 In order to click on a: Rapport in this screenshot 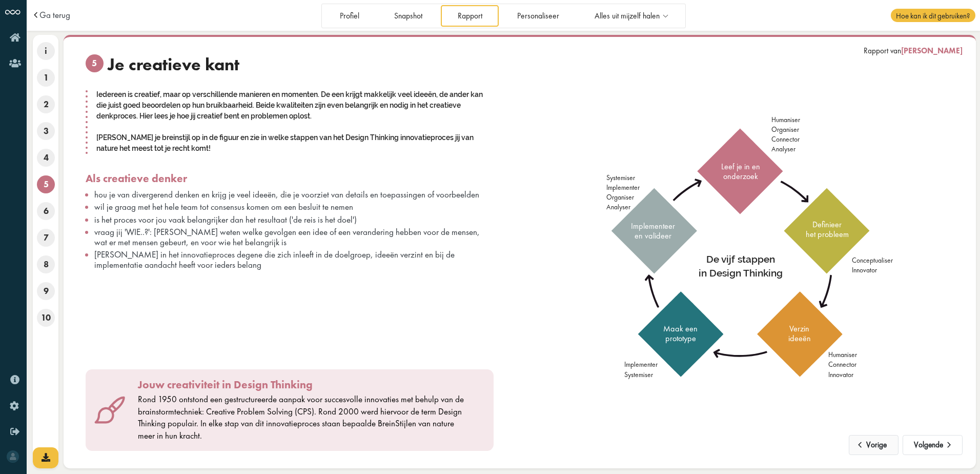, I will do `click(469, 15)`.